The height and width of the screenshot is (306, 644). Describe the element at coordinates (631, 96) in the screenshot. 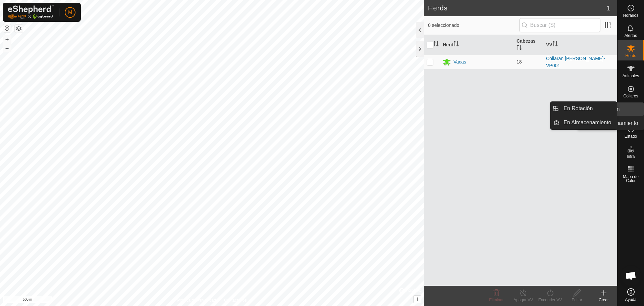

I see `span: Collares` at that location.